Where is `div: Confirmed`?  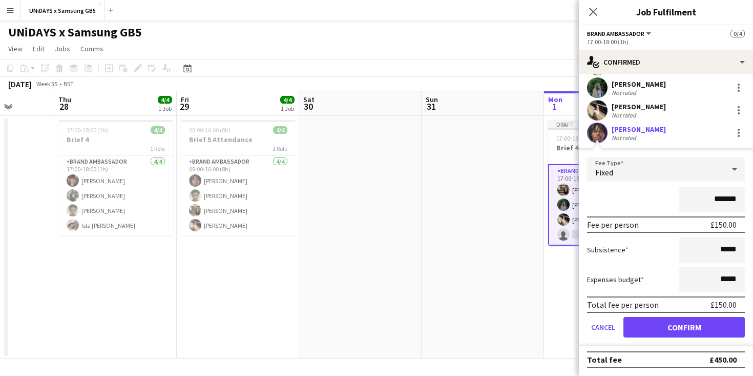
div: Confirmed is located at coordinates (666, 62).